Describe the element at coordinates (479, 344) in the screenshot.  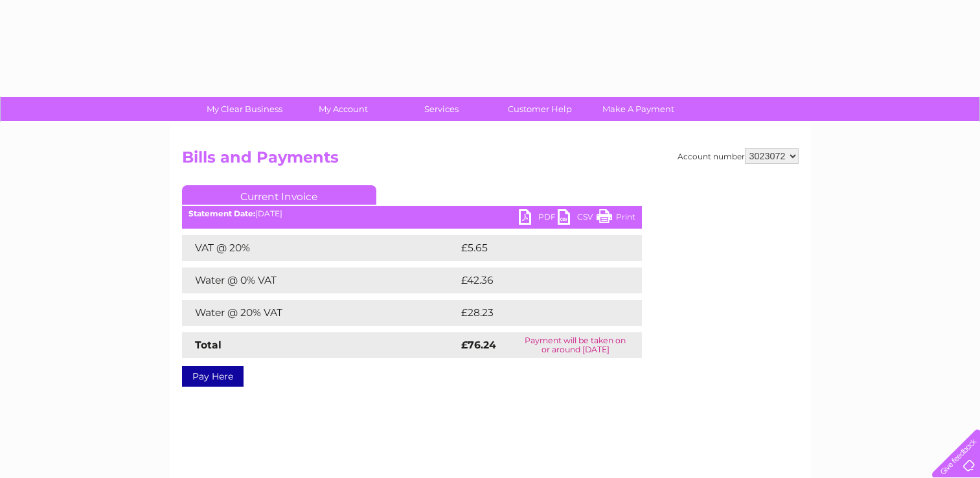
I see `strong: £76.24` at that location.